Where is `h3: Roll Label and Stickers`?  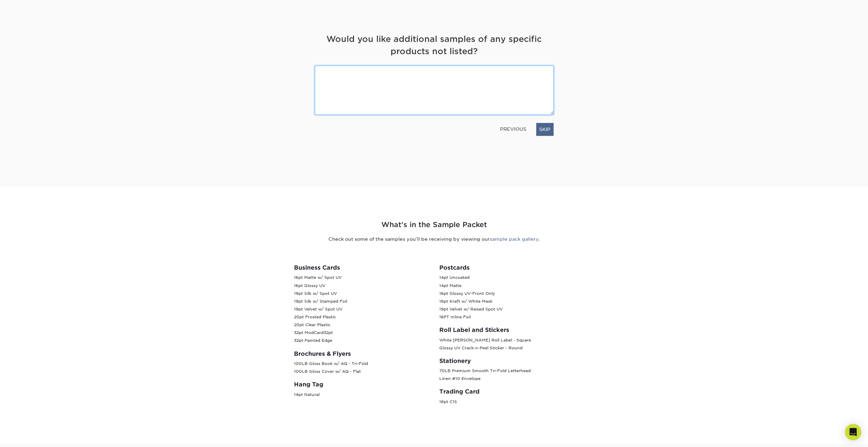 h3: Roll Label and Stickers is located at coordinates (507, 330).